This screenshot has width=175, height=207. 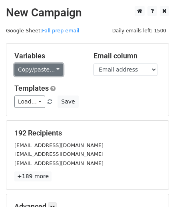 What do you see at coordinates (139, 31) in the screenshot?
I see `span: Daily emails left: 1500` at bounding box center [139, 31].